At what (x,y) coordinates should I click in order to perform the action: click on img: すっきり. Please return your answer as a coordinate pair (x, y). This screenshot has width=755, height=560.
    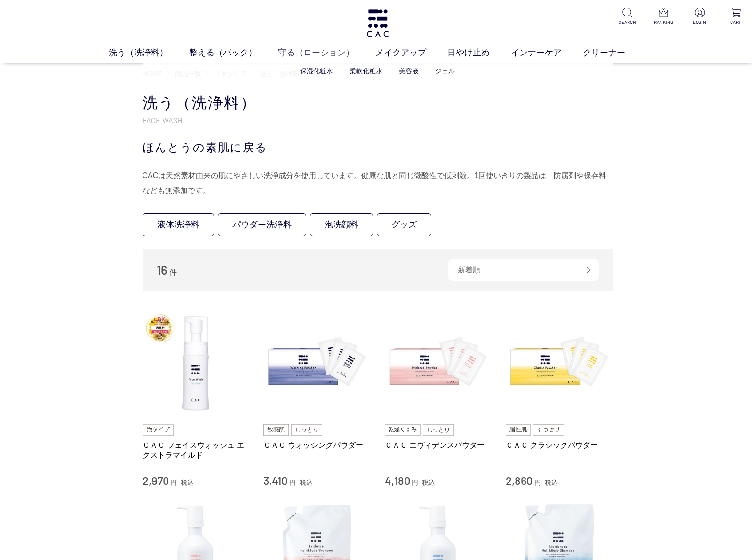
    Looking at the image, I should click on (548, 430).